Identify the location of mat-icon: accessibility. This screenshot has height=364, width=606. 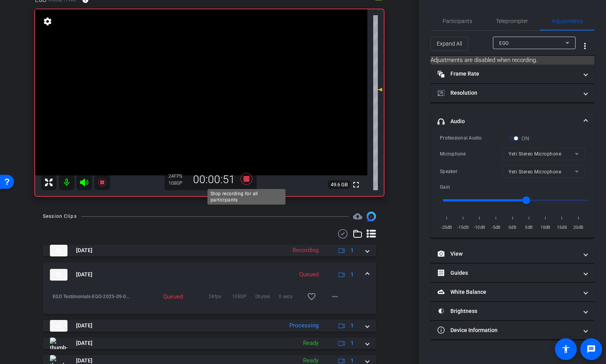
(565, 349).